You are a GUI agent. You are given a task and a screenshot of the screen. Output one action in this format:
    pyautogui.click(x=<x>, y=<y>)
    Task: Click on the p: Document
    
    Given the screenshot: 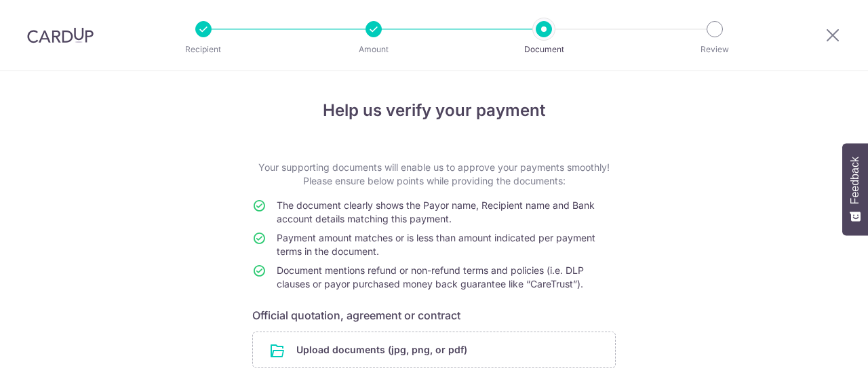 What is the action you would take?
    pyautogui.click(x=544, y=49)
    